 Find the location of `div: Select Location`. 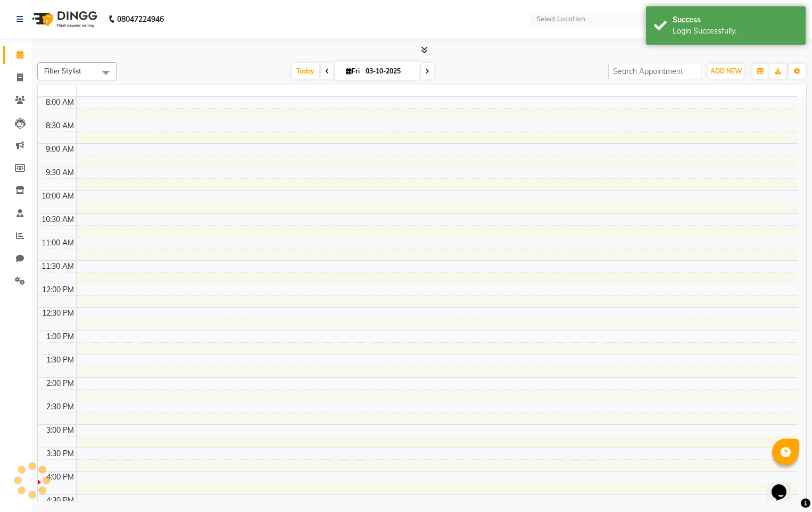

div: Select Location is located at coordinates (561, 19).